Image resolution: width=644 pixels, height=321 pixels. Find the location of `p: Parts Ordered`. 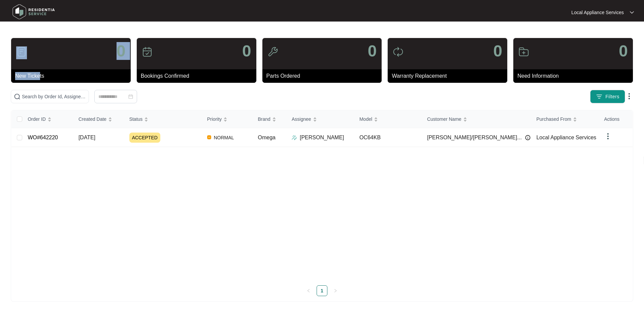

p: Parts Ordered is located at coordinates (324, 76).